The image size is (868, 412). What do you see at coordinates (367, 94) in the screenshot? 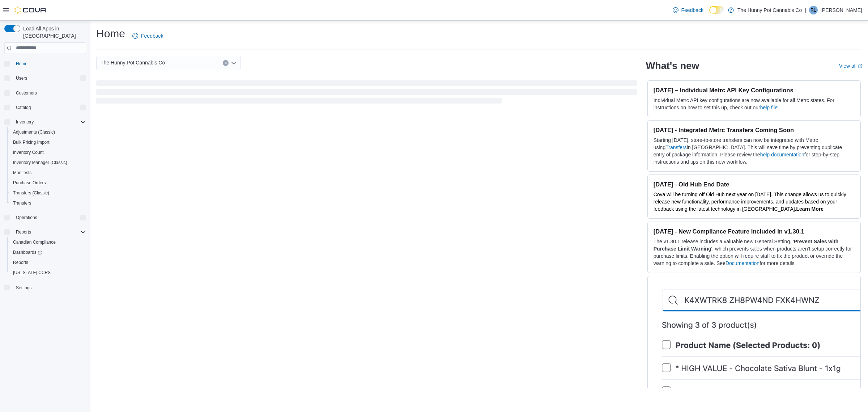
I see `span: Loading` at bounding box center [367, 94].